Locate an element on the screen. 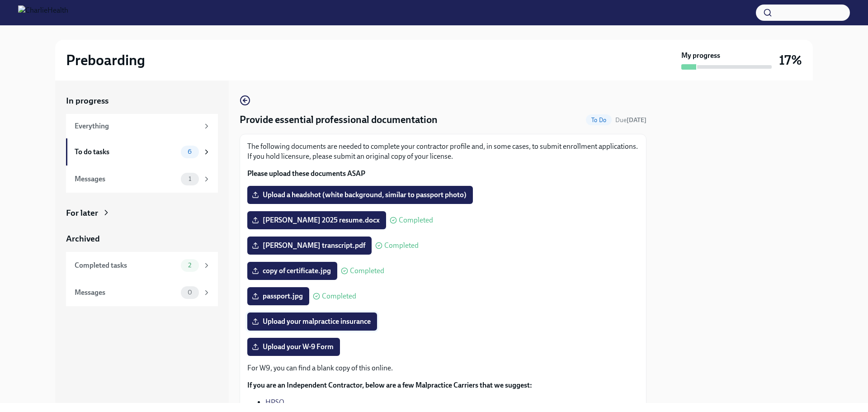 This screenshot has width=868, height=412. span: Upload a headshot (white background, similar to passport photo) is located at coordinates (360, 195).